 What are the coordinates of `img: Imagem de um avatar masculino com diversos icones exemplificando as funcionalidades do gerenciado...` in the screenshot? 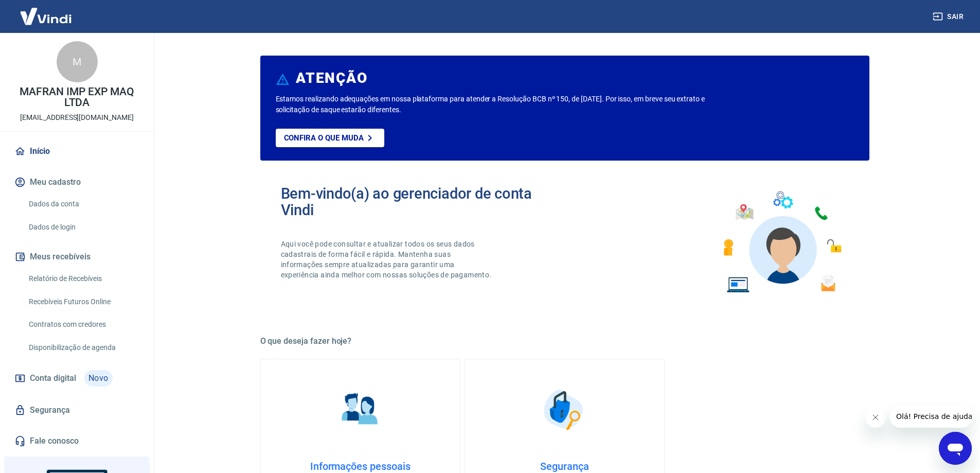 It's located at (781, 242).